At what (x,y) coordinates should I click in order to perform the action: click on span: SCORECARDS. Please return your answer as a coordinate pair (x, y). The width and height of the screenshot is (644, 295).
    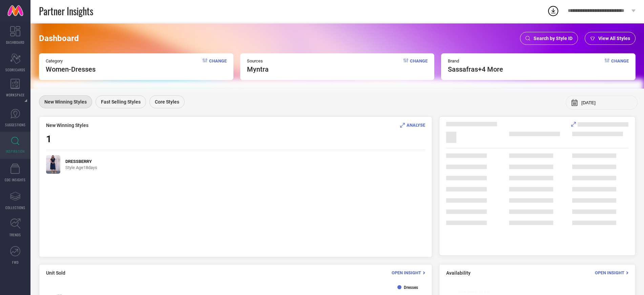
    Looking at the image, I should click on (15, 70).